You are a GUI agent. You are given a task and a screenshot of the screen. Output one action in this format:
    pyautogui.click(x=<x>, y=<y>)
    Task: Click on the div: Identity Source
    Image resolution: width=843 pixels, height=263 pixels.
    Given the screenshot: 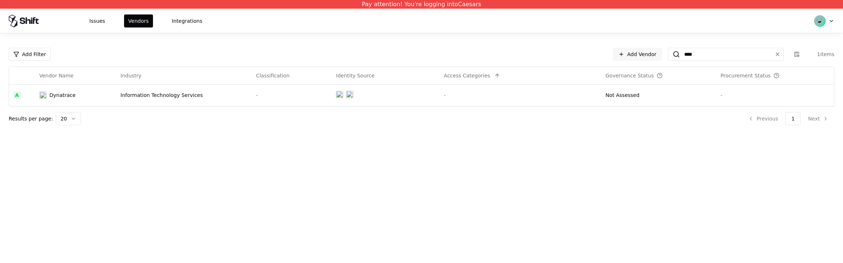 What is the action you would take?
    pyautogui.click(x=355, y=76)
    